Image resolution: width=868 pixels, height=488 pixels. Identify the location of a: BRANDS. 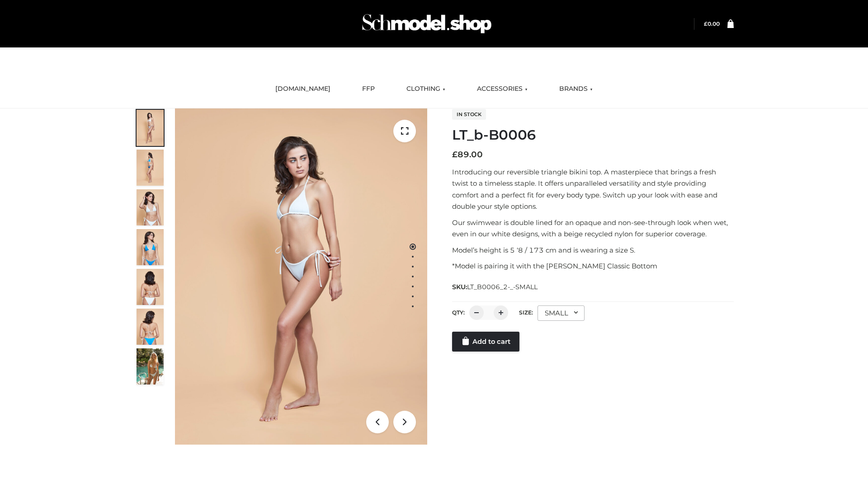
(576, 89).